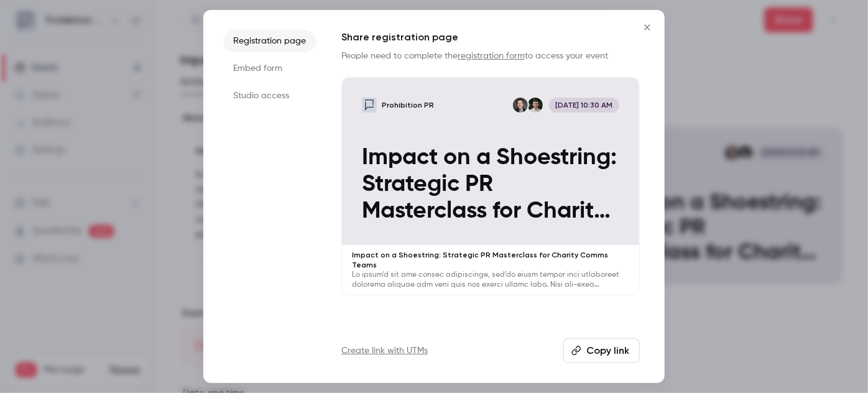 The width and height of the screenshot is (868, 393). I want to click on a: registration form, so click(492, 56).